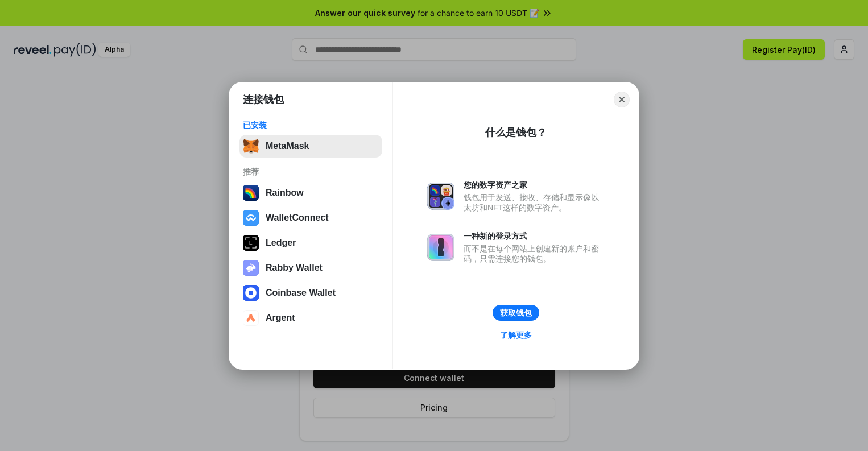 The height and width of the screenshot is (451, 868). Describe the element at coordinates (311, 218) in the screenshot. I see `button: WalletConnect` at that location.